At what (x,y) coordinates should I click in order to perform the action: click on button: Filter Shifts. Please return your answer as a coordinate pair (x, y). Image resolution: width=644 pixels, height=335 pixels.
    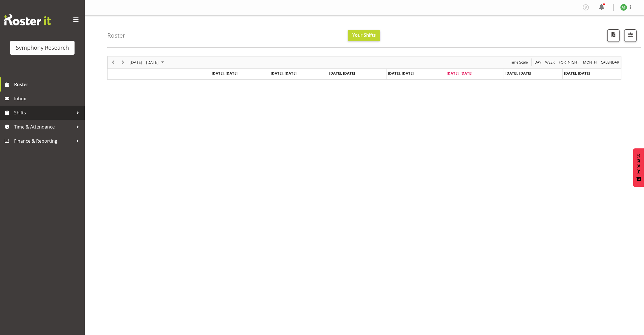
    Looking at the image, I should click on (630, 36).